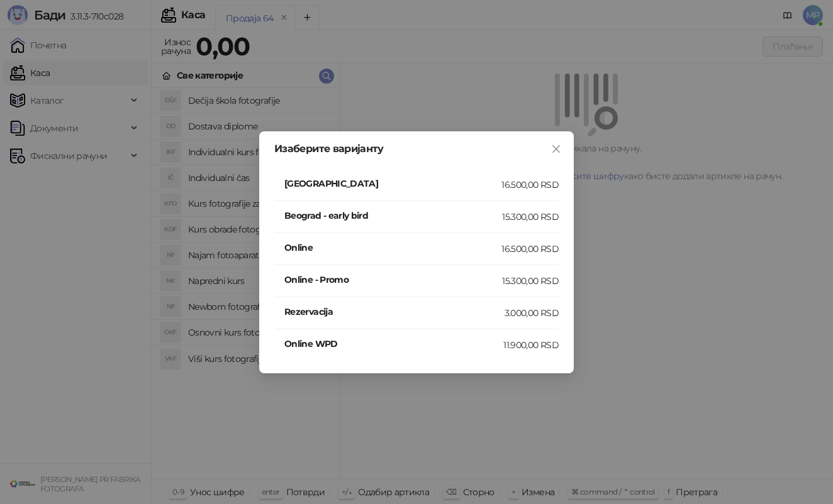  Describe the element at coordinates (392, 247) in the screenshot. I see `h4: Online` at that location.